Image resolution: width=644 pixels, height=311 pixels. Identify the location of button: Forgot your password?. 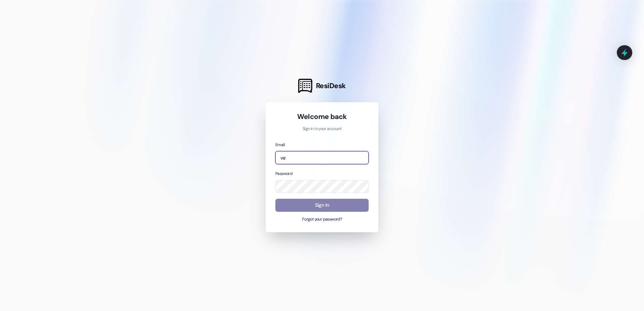
(322, 219).